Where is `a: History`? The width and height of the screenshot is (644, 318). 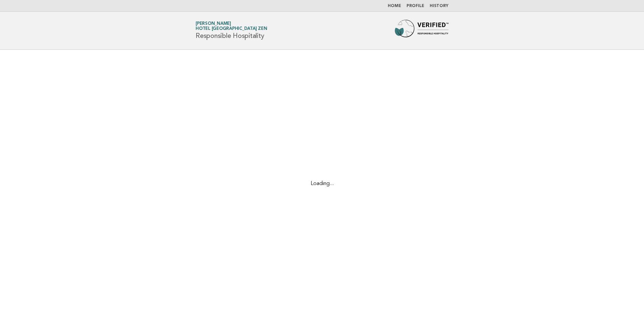
a: History is located at coordinates (439, 6).